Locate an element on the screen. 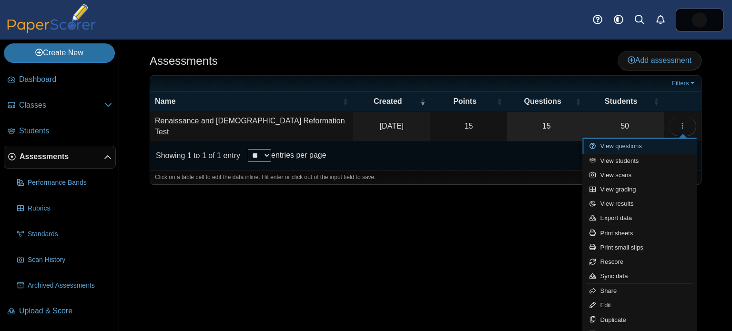  a: View students is located at coordinates (640, 161).